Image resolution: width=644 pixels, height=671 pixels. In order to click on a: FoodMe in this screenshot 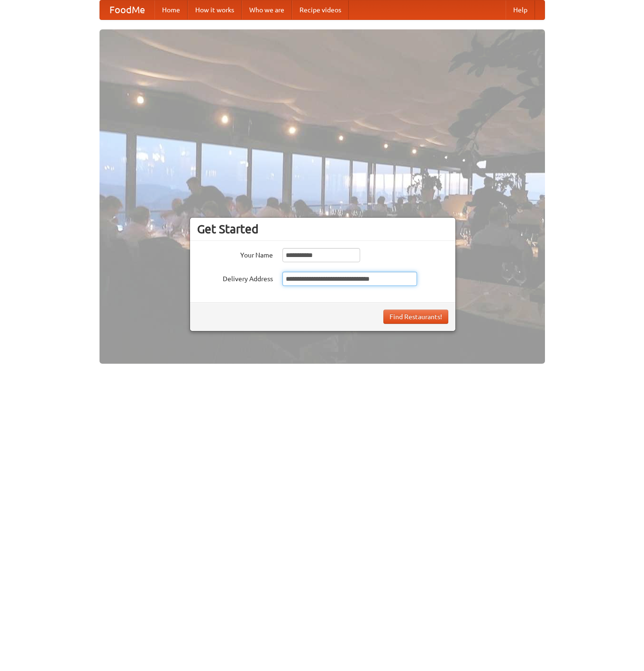, I will do `click(127, 10)`.